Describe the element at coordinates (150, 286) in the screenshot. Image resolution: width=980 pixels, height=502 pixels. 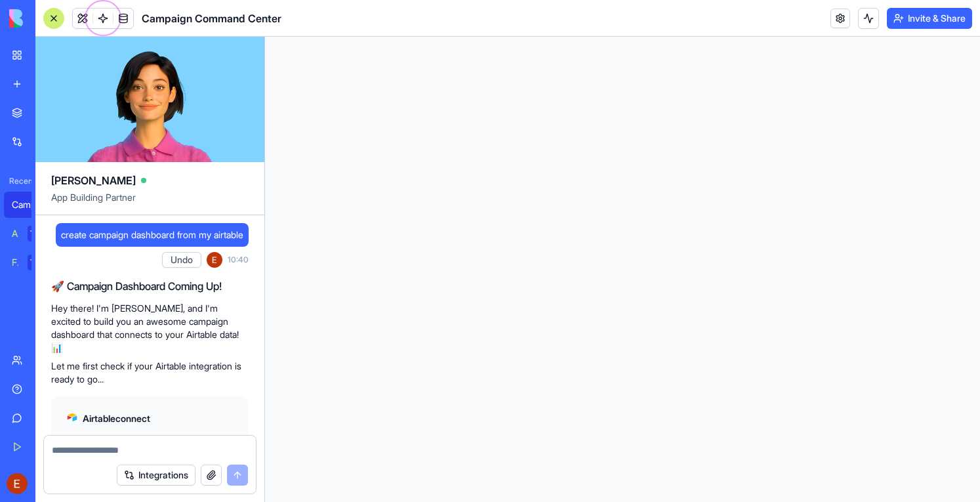
I see `h2: 🚀 Campaign Dashboard Coming Up!` at that location.